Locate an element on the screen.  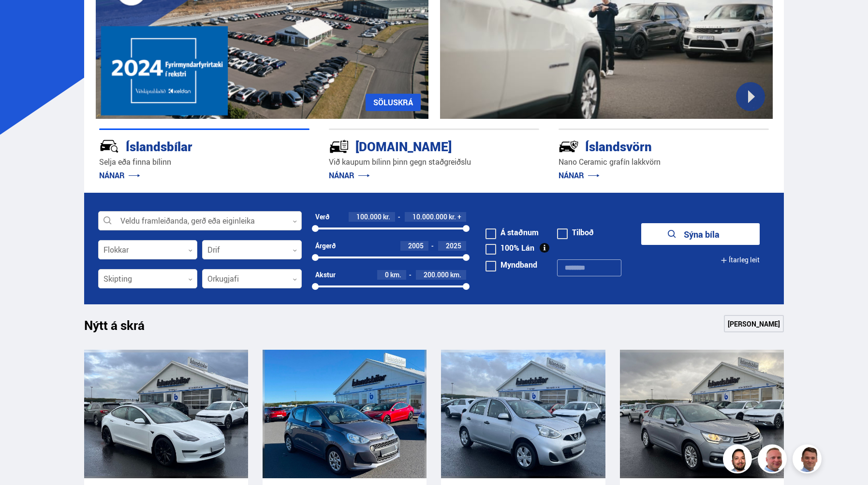
a: SÖLUSKRÁ is located at coordinates (393, 102).